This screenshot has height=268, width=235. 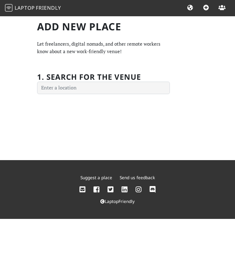 I want to click on p: Let freelancers, digital nomads, and other remote workers know about a new work-friendly venue!, so click(x=104, y=47).